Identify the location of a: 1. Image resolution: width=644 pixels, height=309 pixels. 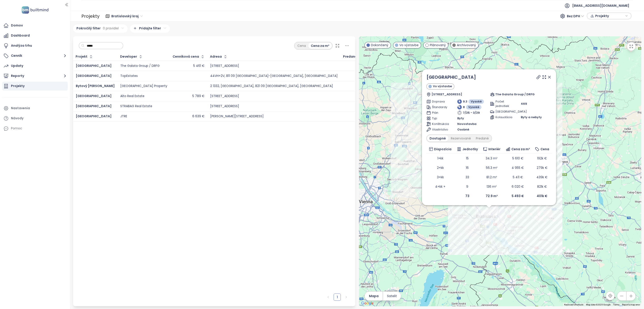
(338, 297).